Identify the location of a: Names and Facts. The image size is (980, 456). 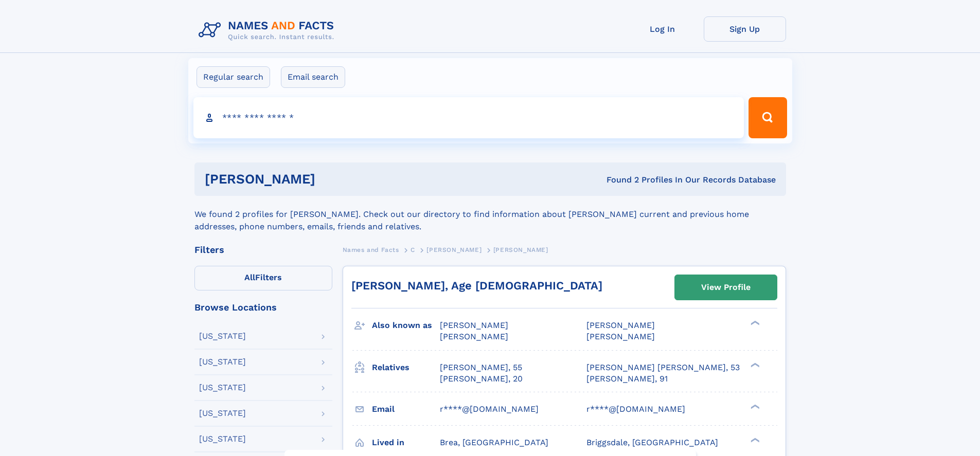
(371, 249).